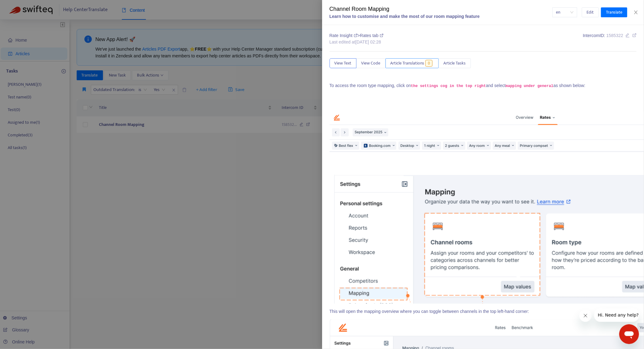 The height and width of the screenshot is (349, 644). What do you see at coordinates (484, 311) in the screenshot?
I see `p: This will open the mapping overview where you can toggle between channels in the top left-hand co...` at bounding box center [484, 311].